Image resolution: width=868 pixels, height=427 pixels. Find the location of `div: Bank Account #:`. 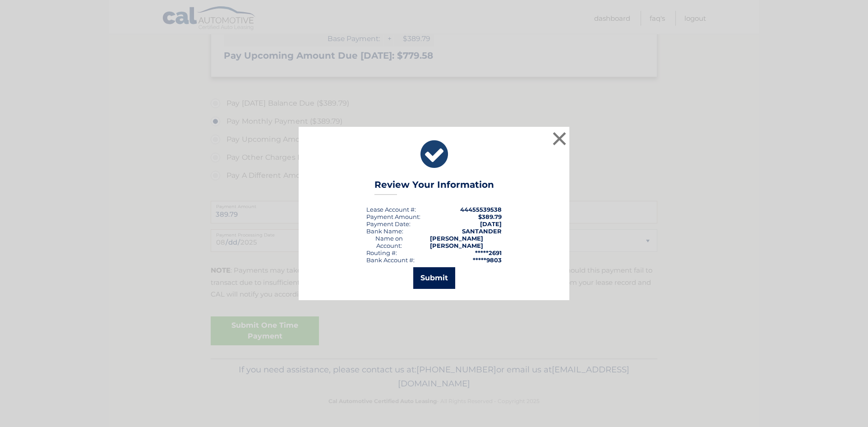

div: Bank Account #: is located at coordinates (391, 260).